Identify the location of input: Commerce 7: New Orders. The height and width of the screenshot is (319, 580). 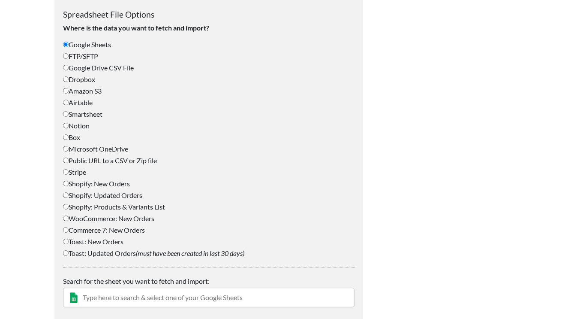
(66, 229).